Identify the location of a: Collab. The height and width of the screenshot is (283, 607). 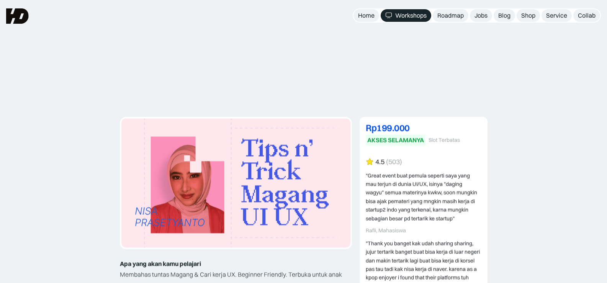
(586, 15).